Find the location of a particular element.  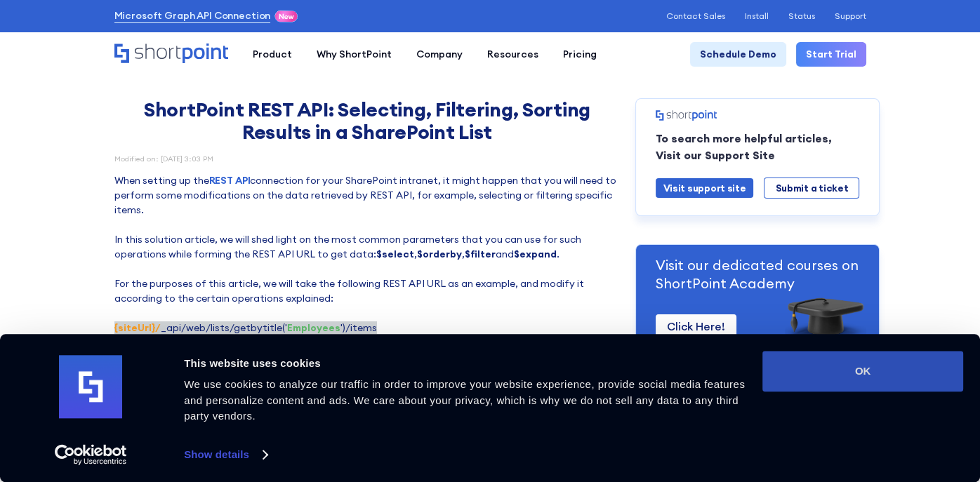

a: Company is located at coordinates (439, 54).